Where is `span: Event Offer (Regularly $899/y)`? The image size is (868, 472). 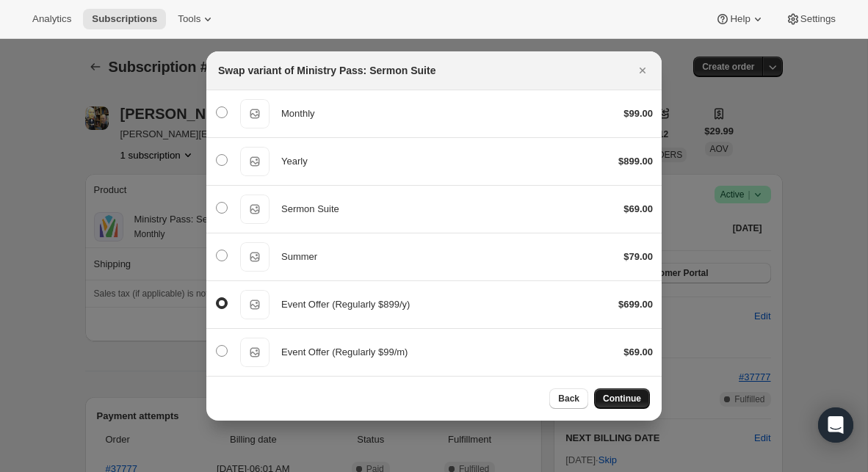
span: Event Offer (Regularly $899/y) is located at coordinates (345, 304).